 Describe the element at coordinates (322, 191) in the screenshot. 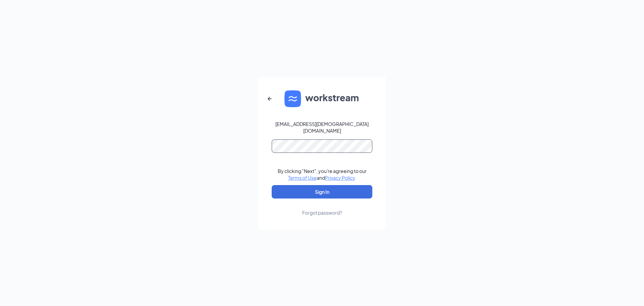

I see `button: Sign In` at that location.